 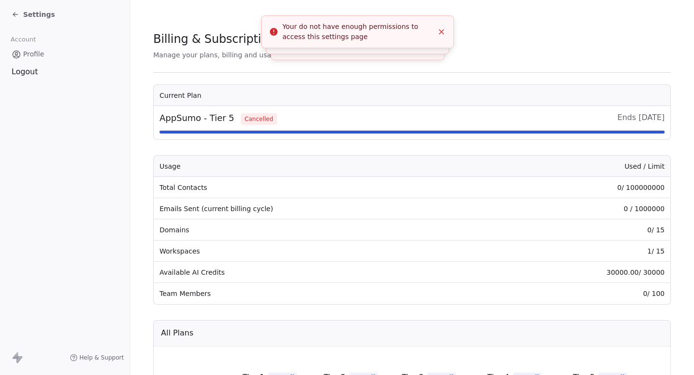 I want to click on td: 30000.00 / 30000, so click(x=578, y=272).